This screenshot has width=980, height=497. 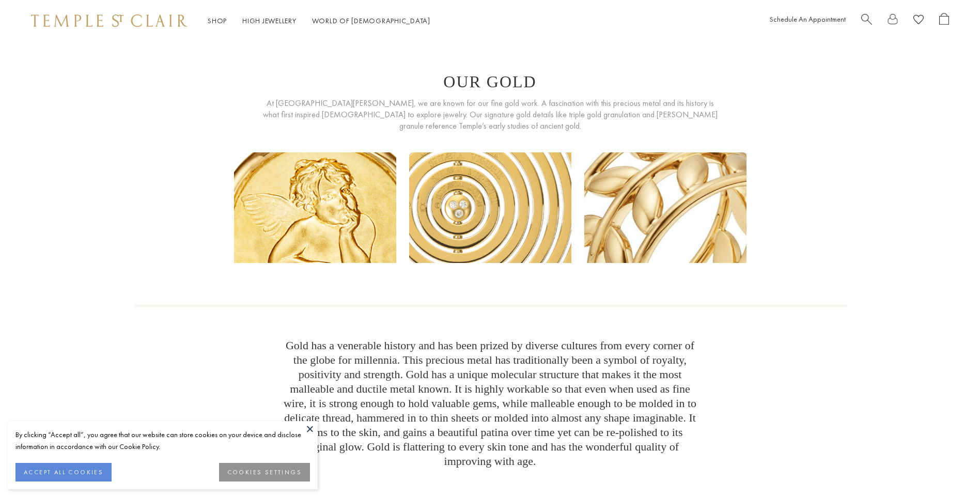 I want to click on div: By clicking “Accept all”, you agree that our website can store cookies on your device and disclos..., so click(x=163, y=441).